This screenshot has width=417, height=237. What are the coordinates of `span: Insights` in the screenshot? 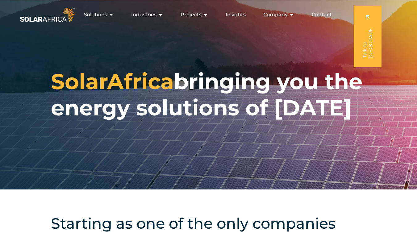 It's located at (235, 15).